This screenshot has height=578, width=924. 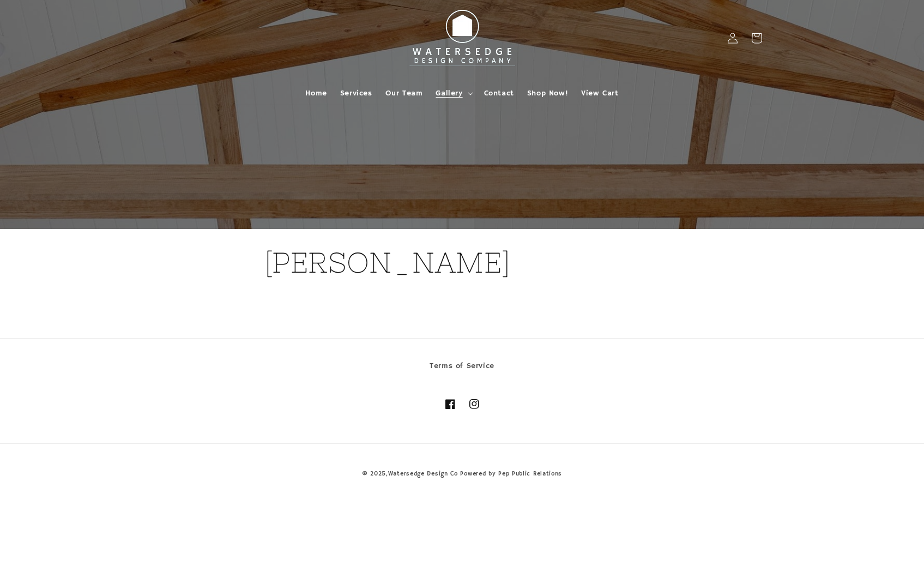 What do you see at coordinates (599, 93) in the screenshot?
I see `a: View Cart` at bounding box center [599, 93].